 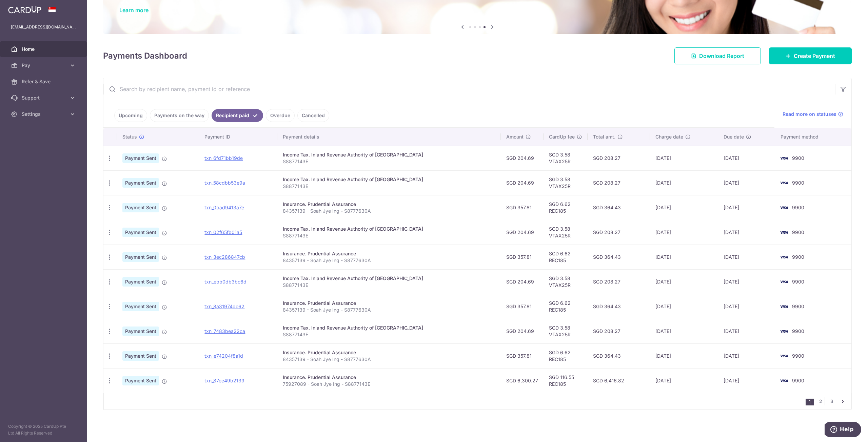 I want to click on a: 3, so click(x=832, y=401).